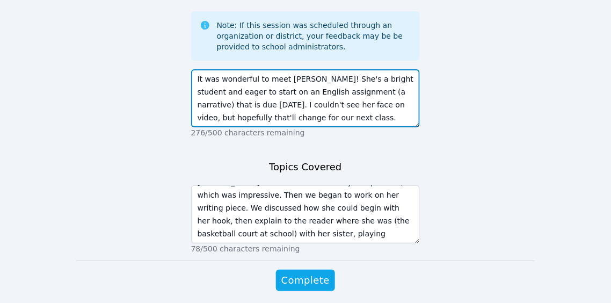  I want to click on p: 276/500 characters remaining, so click(305, 133).